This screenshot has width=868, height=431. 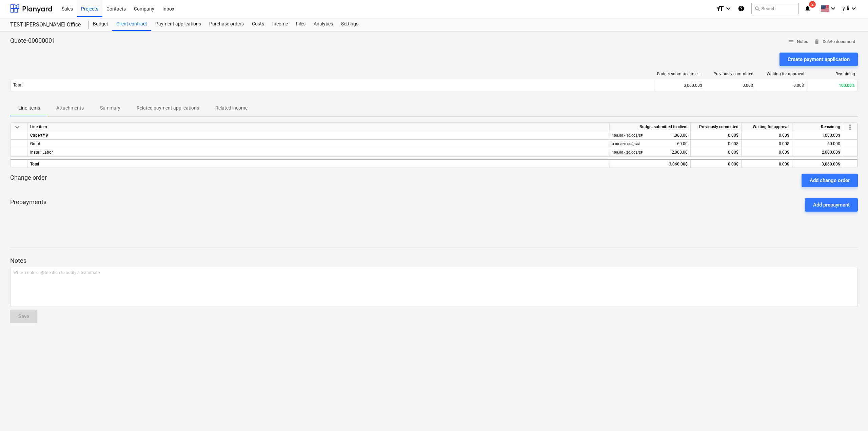 I want to click on a: Analytics, so click(x=324, y=24).